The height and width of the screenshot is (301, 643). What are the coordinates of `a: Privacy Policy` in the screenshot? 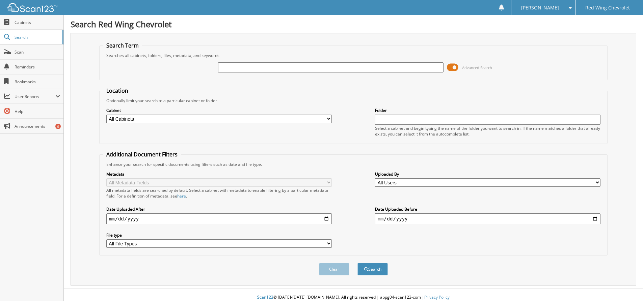 It's located at (437, 297).